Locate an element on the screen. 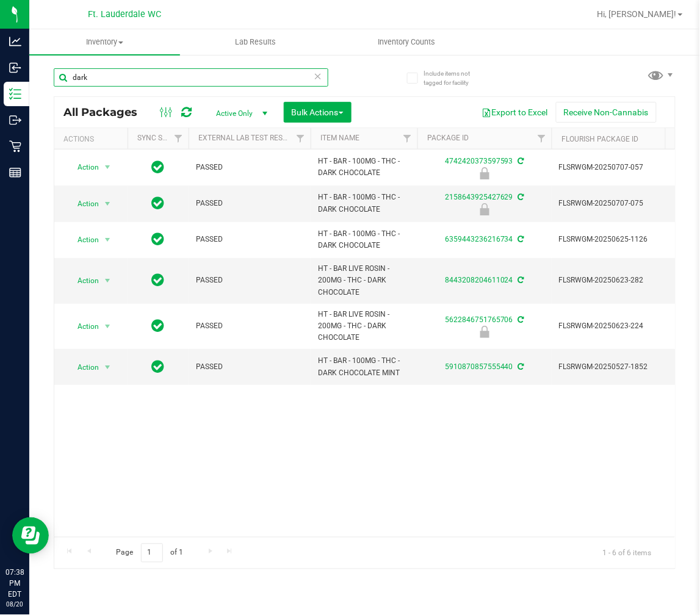  span: HT - BAR - 100MG - THC - DARK CHOCOLATE MINT is located at coordinates (364, 367).